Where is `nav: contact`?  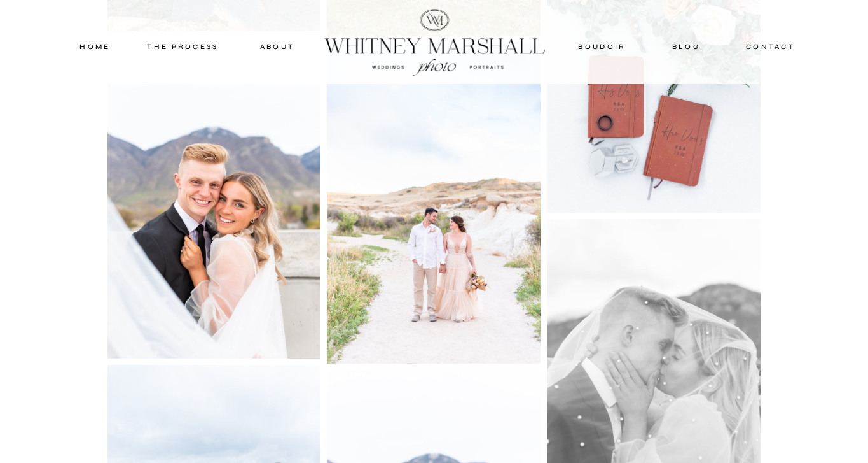
nav: contact is located at coordinates (771, 47).